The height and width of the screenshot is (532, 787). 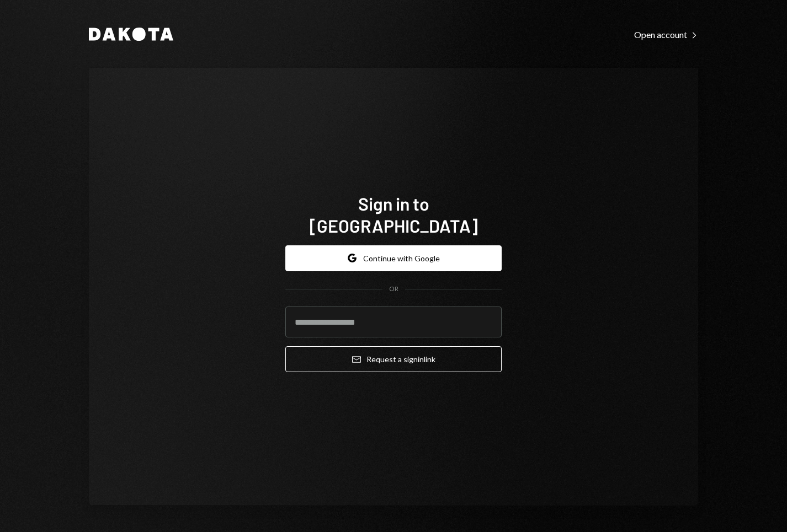 What do you see at coordinates (394, 289) in the screenshot?
I see `div: OR` at bounding box center [394, 289].